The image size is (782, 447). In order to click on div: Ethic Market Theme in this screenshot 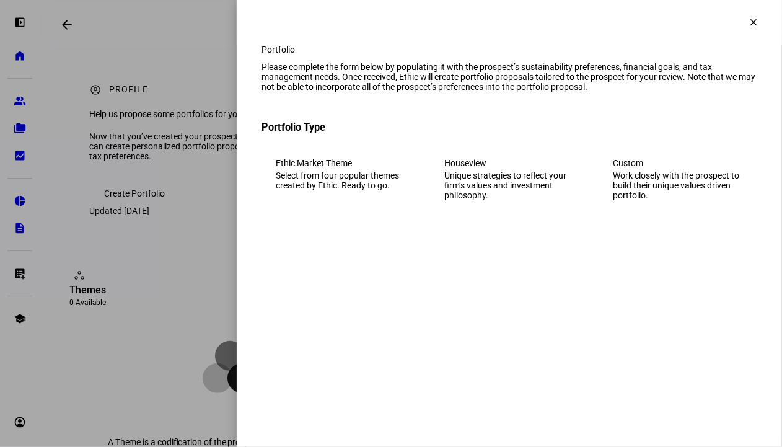, I will do `click(341, 163)`.